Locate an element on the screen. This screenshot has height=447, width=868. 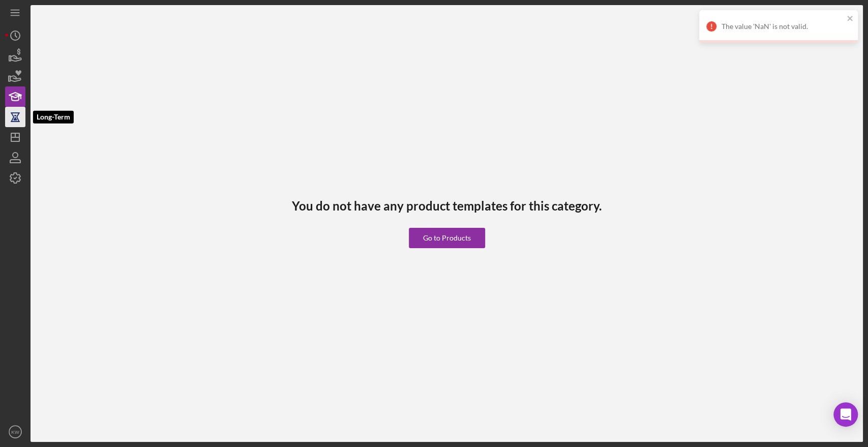
text: KW is located at coordinates (15, 432).